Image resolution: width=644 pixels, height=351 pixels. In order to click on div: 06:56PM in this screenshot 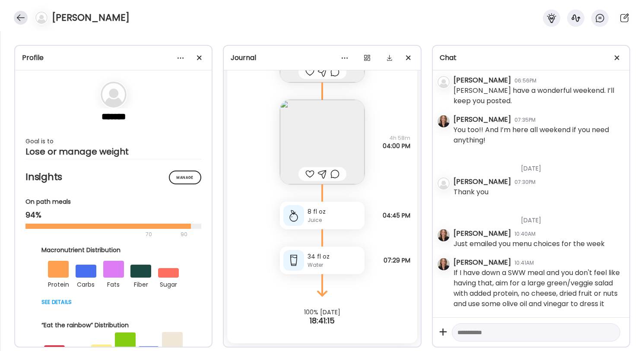, I will do `click(525, 80)`.